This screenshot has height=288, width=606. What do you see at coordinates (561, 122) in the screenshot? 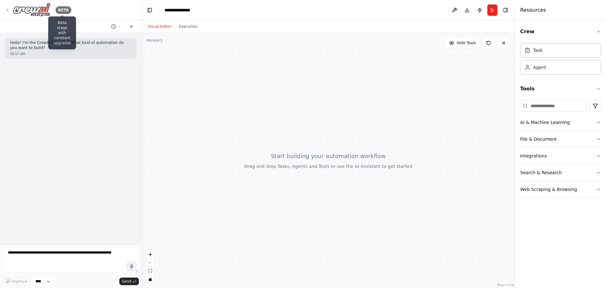
I see `button: AI & Machine Learning` at bounding box center [561, 122].